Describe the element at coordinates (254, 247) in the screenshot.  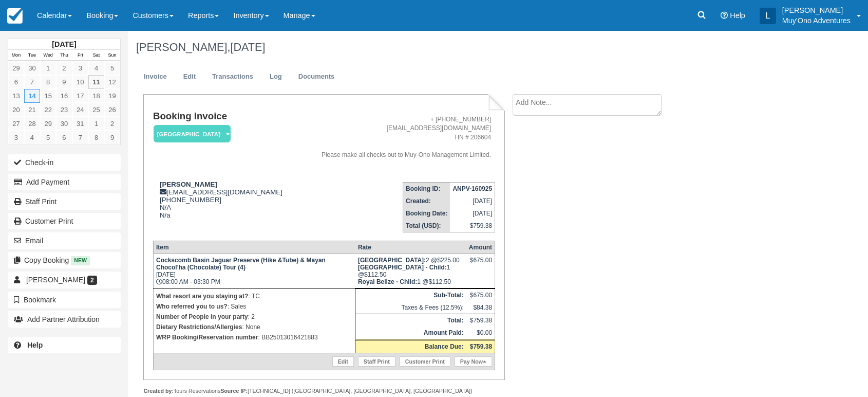
I see `th: Item` at that location.